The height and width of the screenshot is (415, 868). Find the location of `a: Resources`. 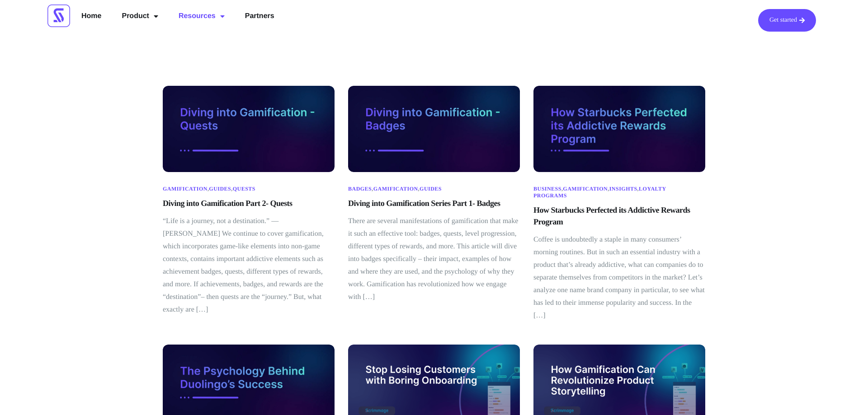

a: Resources is located at coordinates (202, 16).